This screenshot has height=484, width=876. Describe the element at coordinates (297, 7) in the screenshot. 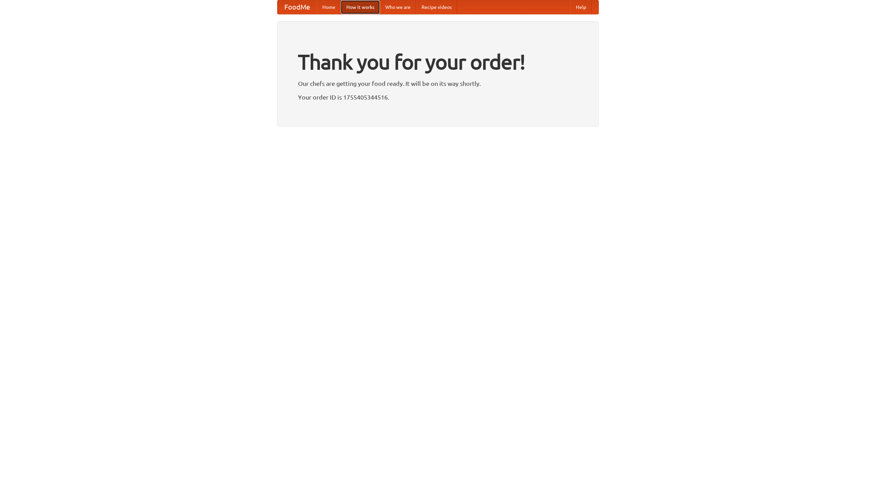

I see `a: FoodMe` at that location.